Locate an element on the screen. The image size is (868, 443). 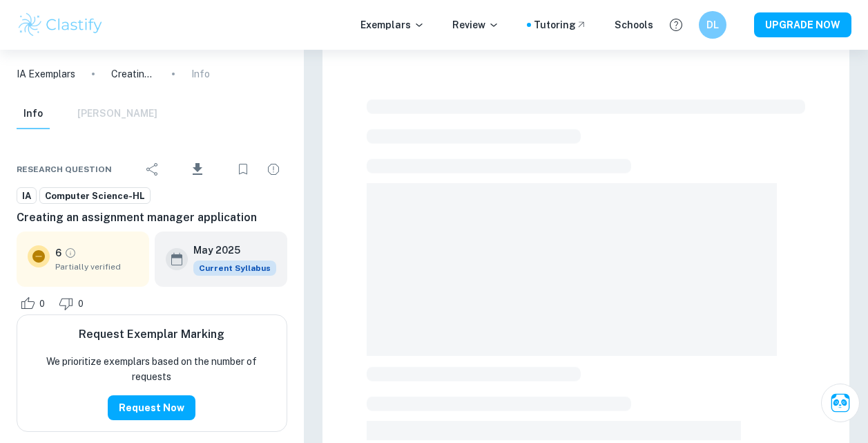
p: Creating an assignment manager application is located at coordinates (133, 74).